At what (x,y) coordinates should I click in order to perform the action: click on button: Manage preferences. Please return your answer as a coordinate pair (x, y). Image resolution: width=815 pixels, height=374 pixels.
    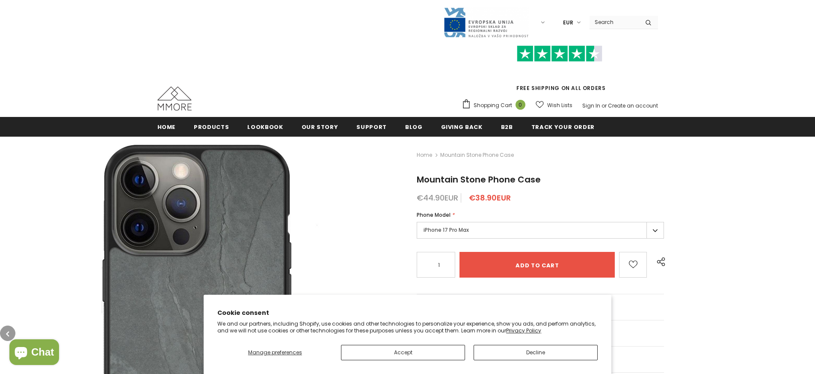
    Looking at the image, I should click on (275, 352).